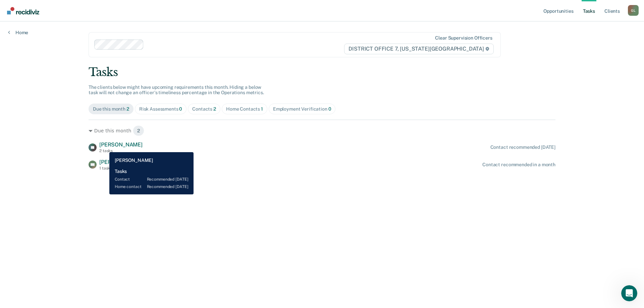 This screenshot has height=308, width=644. Describe the element at coordinates (120, 168) in the screenshot. I see `div: 1 task` at that location.